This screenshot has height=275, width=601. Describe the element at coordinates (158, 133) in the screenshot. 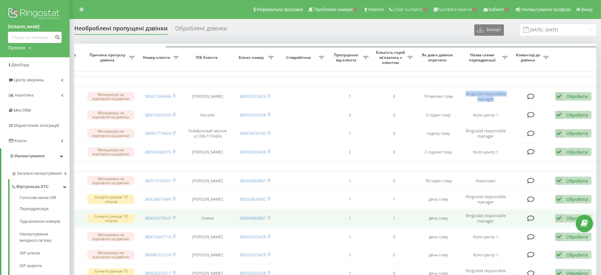

I see `a: 380957770424` at that location.